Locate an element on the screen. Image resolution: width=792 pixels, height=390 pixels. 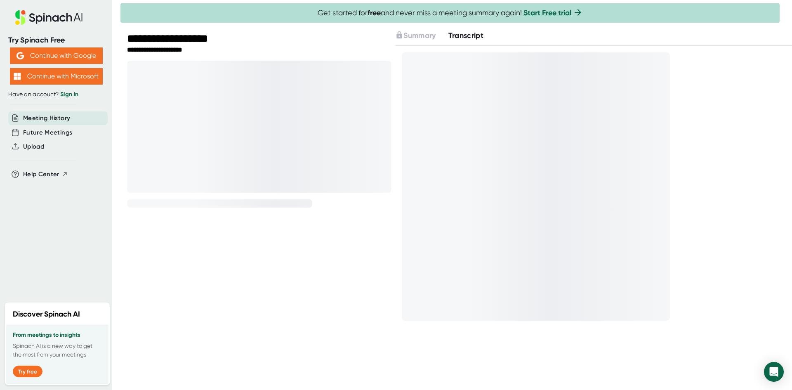
h2: Discover Spinach AI is located at coordinates (46, 314).